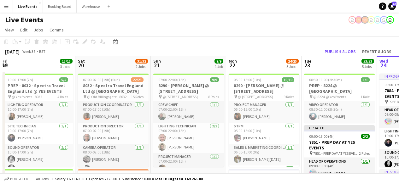 The image size is (399, 184). What do you see at coordinates (383, 65) in the screenshot?
I see `span: 24` at bounding box center [383, 65].